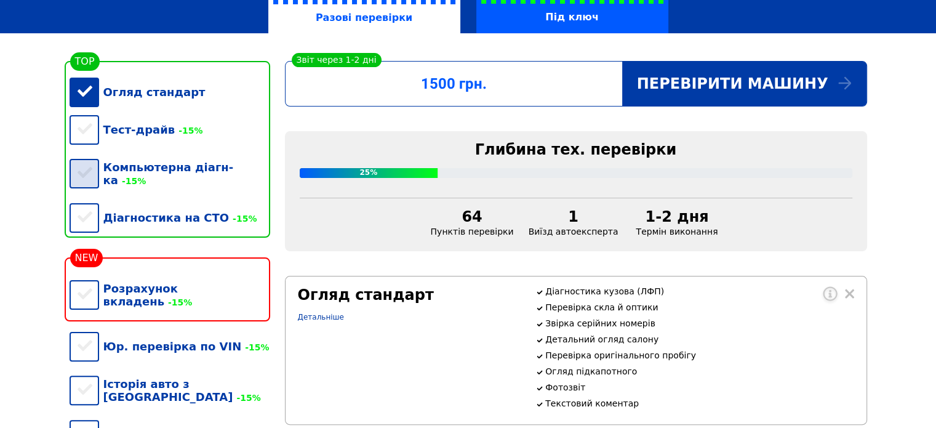  What do you see at coordinates (170, 346) in the screenshot?
I see `div: Юр. перевірка по VIN` at bounding box center [170, 346].